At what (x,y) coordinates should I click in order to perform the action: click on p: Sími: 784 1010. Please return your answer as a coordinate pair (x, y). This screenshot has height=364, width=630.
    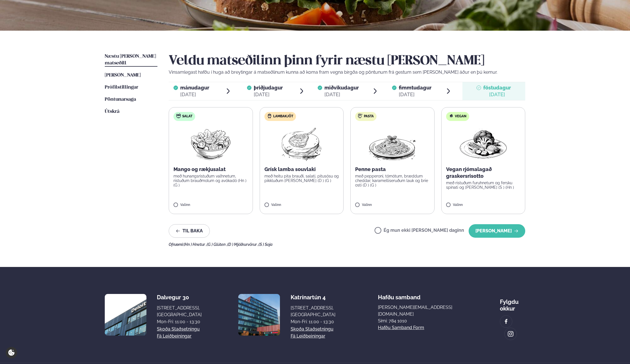
    Looking at the image, I should click on (417, 321).